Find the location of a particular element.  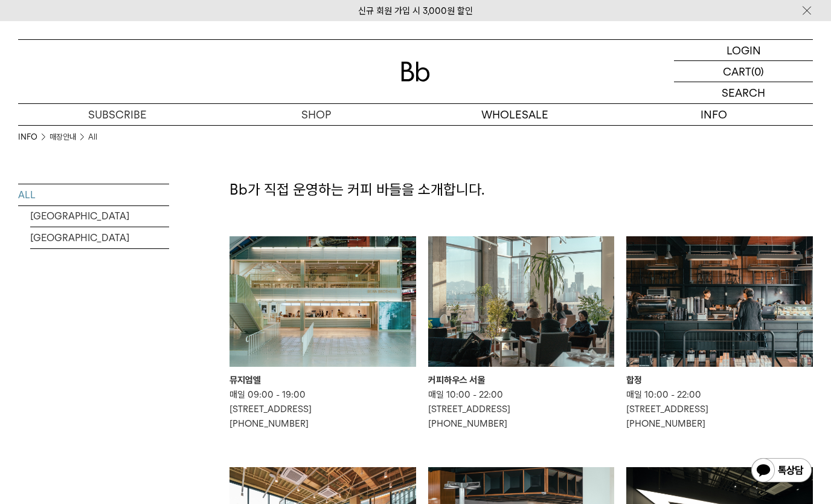

p: LOGIN is located at coordinates (744, 50).